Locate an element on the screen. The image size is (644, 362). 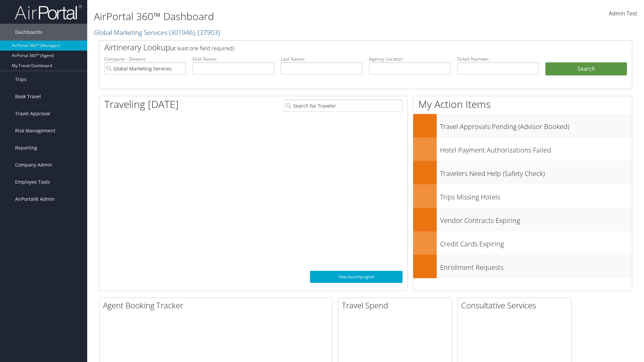
span: Reporting is located at coordinates (26, 148).